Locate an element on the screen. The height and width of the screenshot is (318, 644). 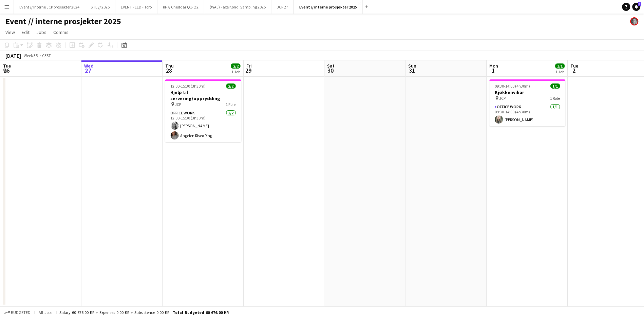
button: EVENT - LED - Toro is located at coordinates (137, 7).